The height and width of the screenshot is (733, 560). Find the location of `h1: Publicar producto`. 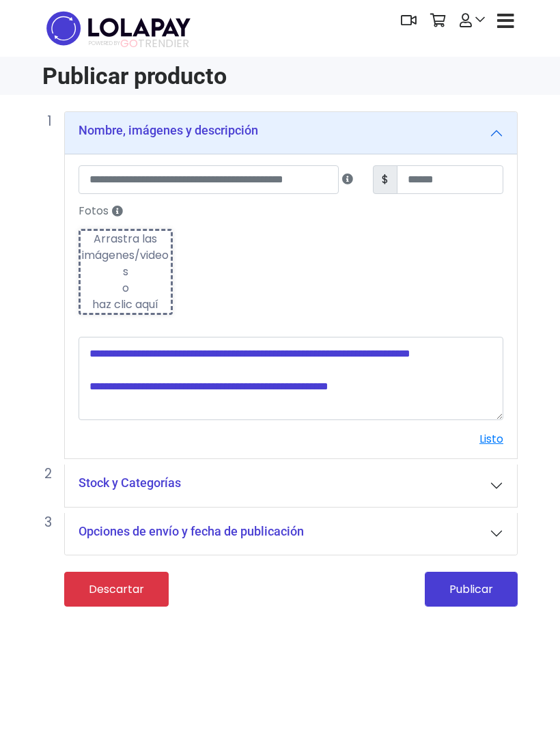

h1: Publicar producto is located at coordinates (157, 76).